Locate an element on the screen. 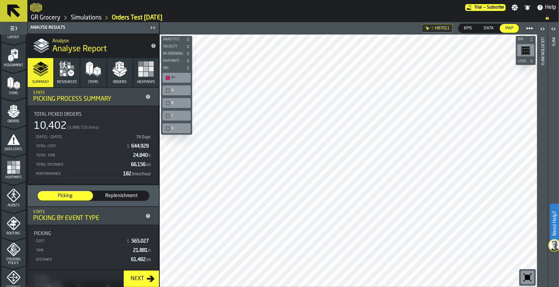 The height and width of the screenshot is (287, 559). label: button-toggle-Open is located at coordinates (554, 30).